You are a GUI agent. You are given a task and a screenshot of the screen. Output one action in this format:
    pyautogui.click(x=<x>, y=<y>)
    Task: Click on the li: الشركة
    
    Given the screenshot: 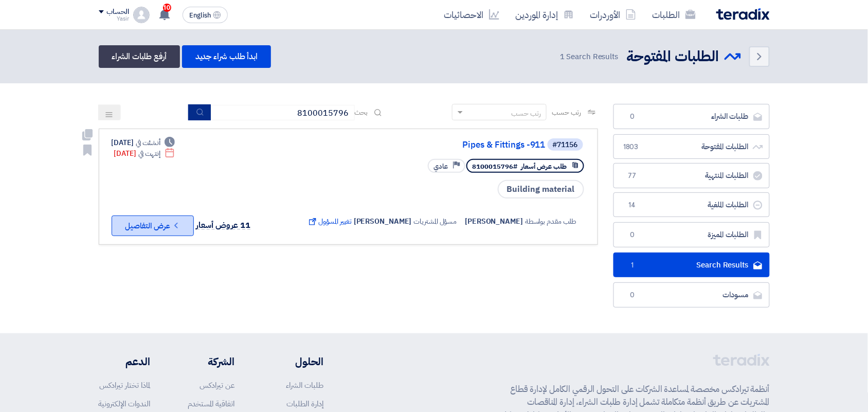 What is the action you would take?
    pyautogui.click(x=208, y=361)
    